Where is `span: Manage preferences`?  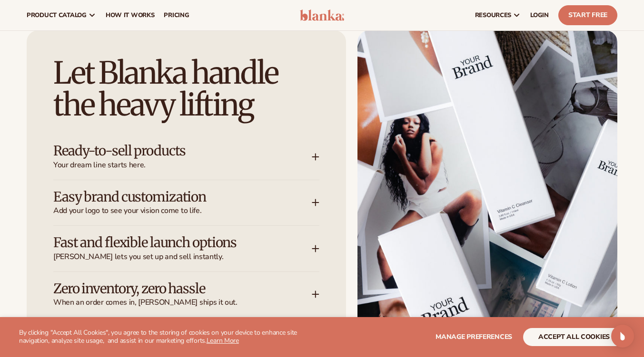
span: Manage preferences is located at coordinates (473, 337).